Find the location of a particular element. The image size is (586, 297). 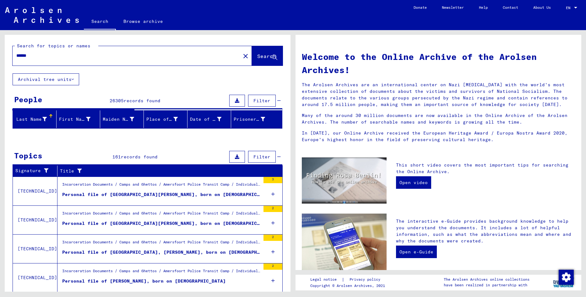

mat-header-cell: Date of Birth is located at coordinates (209, 119).